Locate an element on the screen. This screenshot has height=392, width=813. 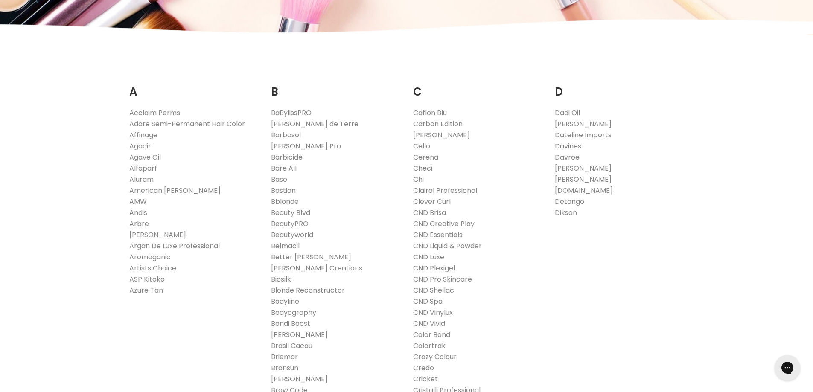
a: CND Shellac is located at coordinates (434, 290).